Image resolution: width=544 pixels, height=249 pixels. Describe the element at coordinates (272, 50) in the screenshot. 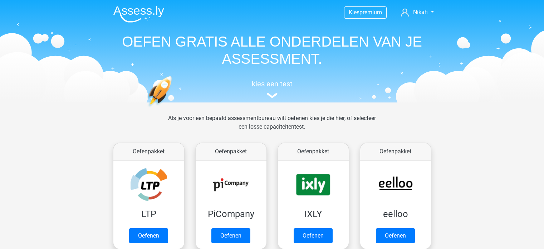

I see `h1: OEFEN GRATIS ALLE ONDERDELEN VAN JE ASSESSMENT.` at that location.